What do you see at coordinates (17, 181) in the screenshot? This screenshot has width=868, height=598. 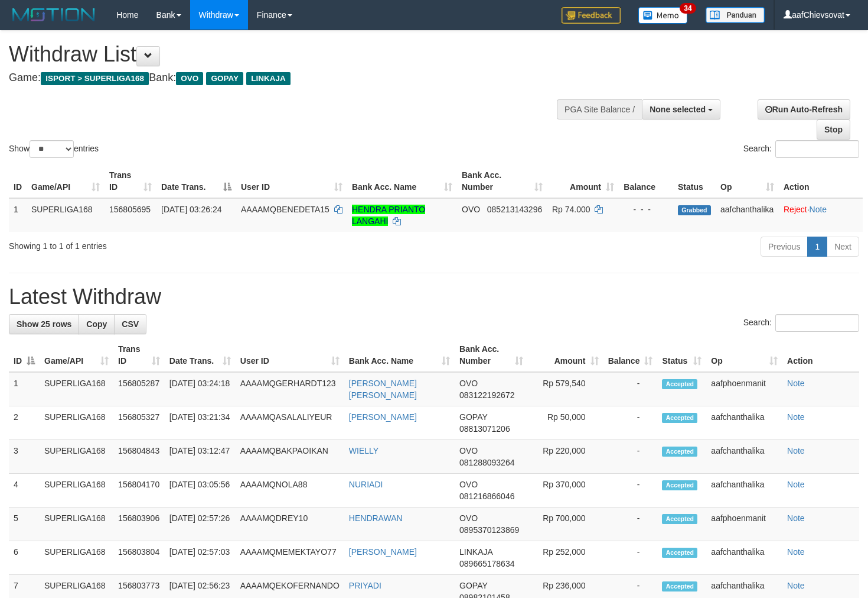 I see `th: ID` at bounding box center [17, 181].